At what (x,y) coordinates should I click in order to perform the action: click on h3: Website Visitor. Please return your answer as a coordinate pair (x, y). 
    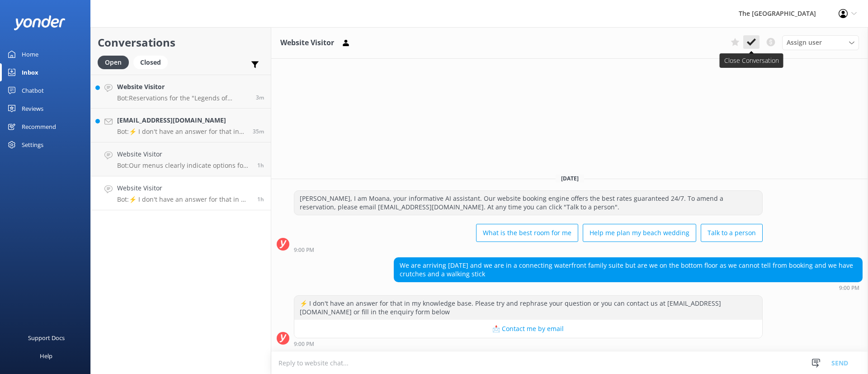
    Looking at the image, I should click on (307, 43).